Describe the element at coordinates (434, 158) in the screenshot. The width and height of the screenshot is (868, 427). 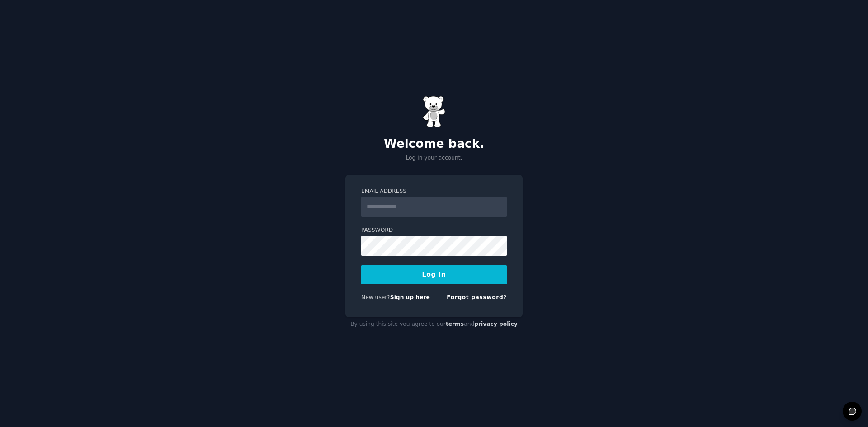
I see `p: Log in your account.` at that location.